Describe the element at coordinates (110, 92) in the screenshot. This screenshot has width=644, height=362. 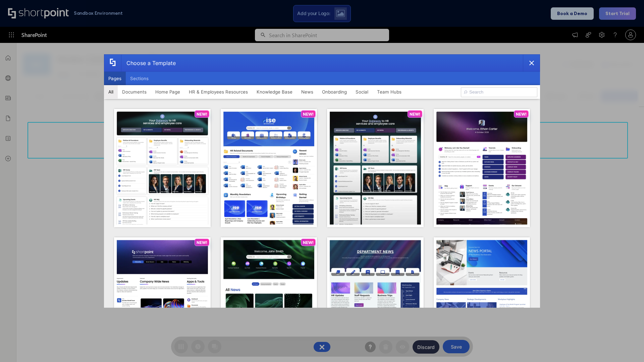
I see `button: All` at that location.